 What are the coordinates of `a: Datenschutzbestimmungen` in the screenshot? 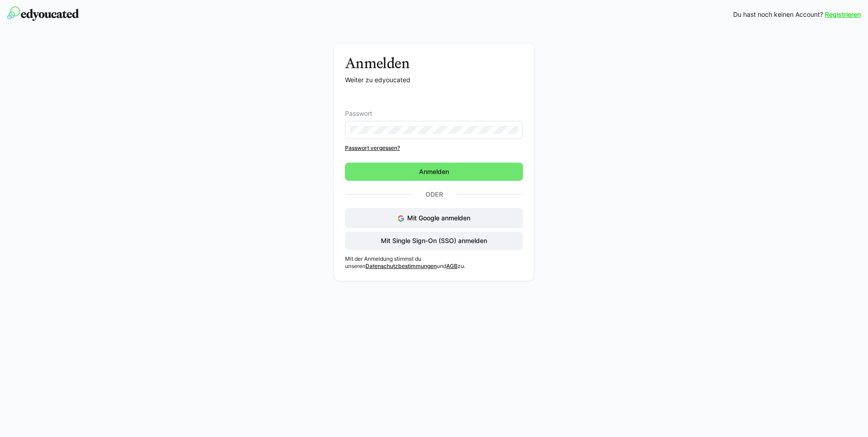 It's located at (401, 266).